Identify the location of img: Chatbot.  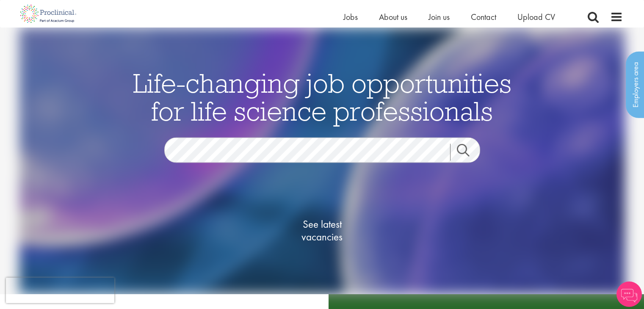
(629, 294).